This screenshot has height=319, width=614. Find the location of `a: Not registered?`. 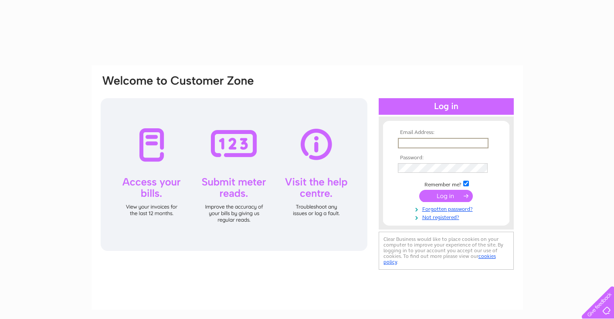

a: Not registered? is located at coordinates (447, 216).